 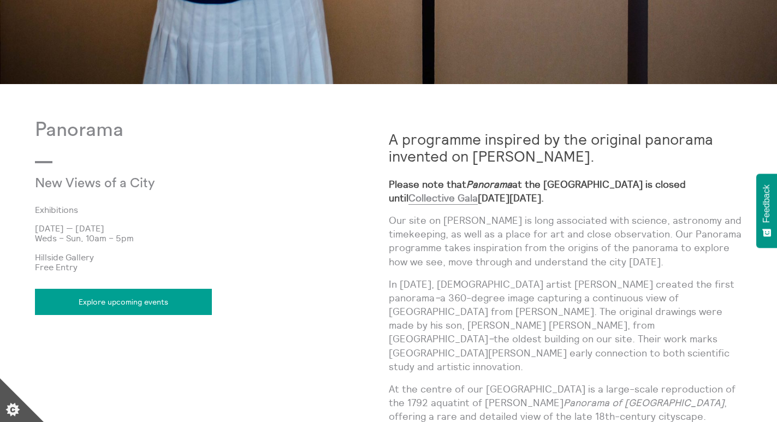 I want to click on p: Weds – Sun, 10am – 5pm, so click(x=212, y=238).